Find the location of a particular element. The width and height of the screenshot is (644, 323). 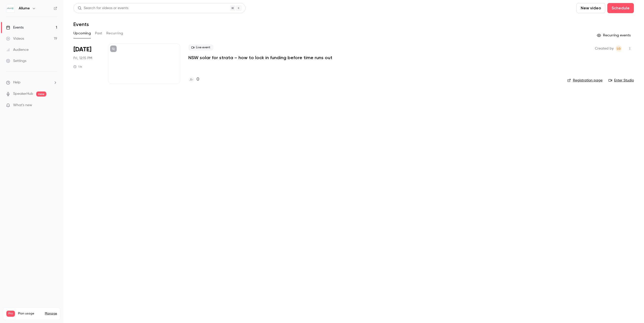

div: Audience is located at coordinates (17, 50).